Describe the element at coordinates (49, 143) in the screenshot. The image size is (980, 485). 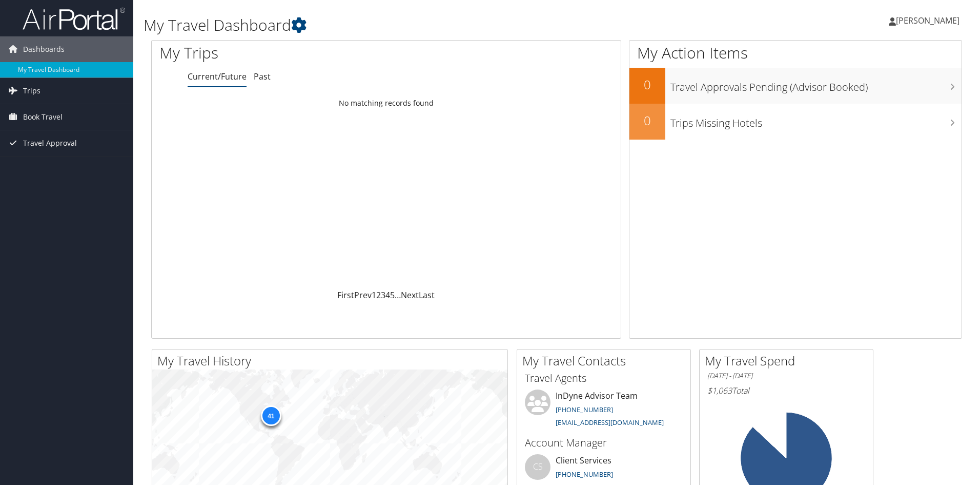
I see `span: Travel Approval` at that location.